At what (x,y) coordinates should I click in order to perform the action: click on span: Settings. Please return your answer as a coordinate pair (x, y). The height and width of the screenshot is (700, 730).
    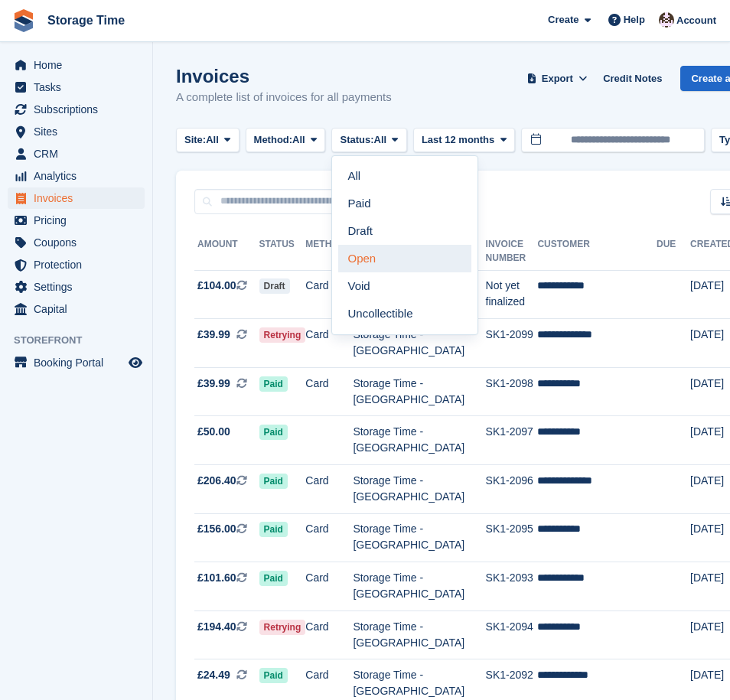
    Looking at the image, I should click on (80, 287).